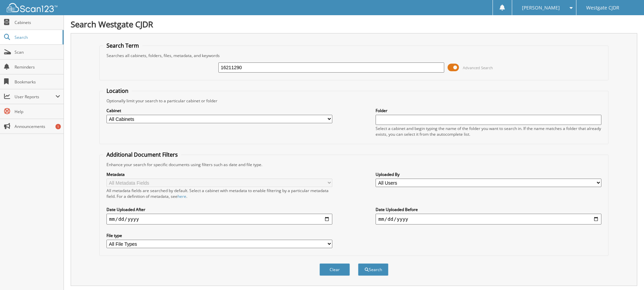 The image size is (644, 290). I want to click on label: Date Uploaded Before, so click(488, 209).